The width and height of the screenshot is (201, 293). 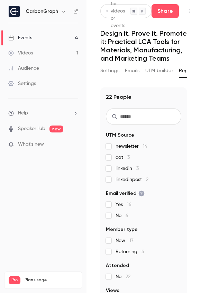 What do you see at coordinates (132, 179) in the screenshot?
I see `span: linkedinpost` at bounding box center [132, 179].